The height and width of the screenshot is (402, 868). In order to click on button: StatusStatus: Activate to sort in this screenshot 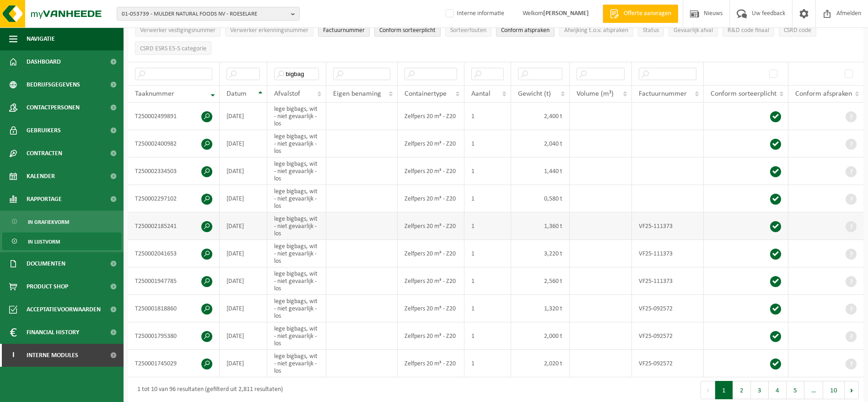, I will do `click(651, 30)`.